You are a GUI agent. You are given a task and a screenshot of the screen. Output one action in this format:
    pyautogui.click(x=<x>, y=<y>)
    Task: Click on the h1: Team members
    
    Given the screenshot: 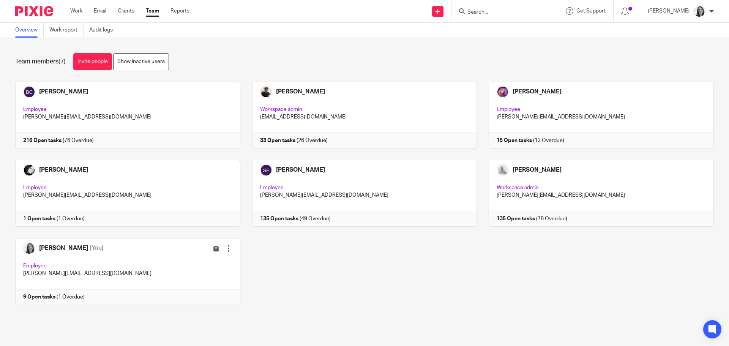 What is the action you would take?
    pyautogui.click(x=40, y=62)
    